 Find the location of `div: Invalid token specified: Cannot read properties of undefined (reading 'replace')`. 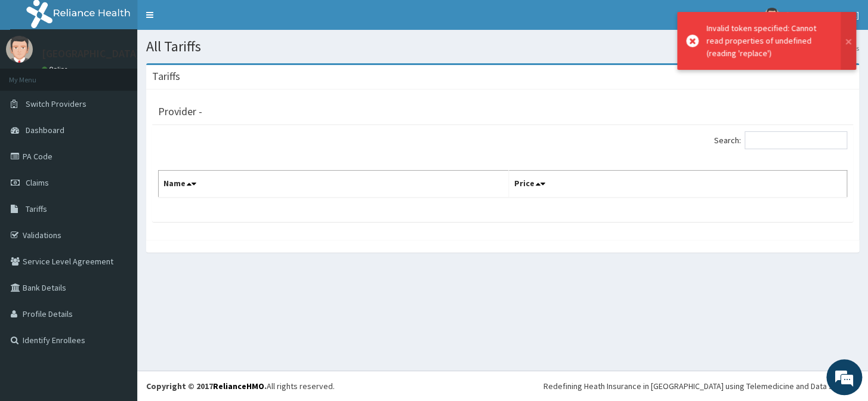

div: Invalid token specified: Cannot read properties of undefined (reading 'replace') is located at coordinates (767, 40).